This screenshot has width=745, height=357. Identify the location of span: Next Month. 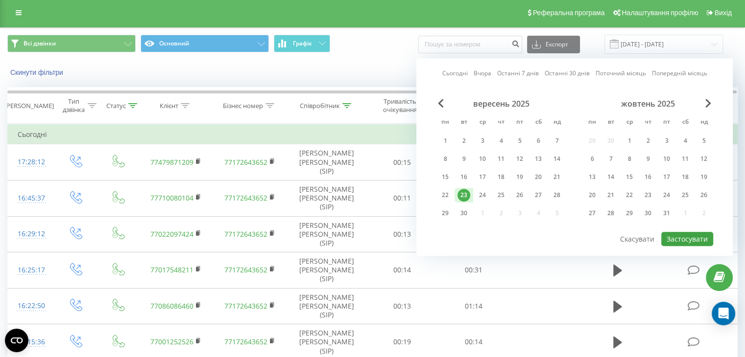
(708, 103).